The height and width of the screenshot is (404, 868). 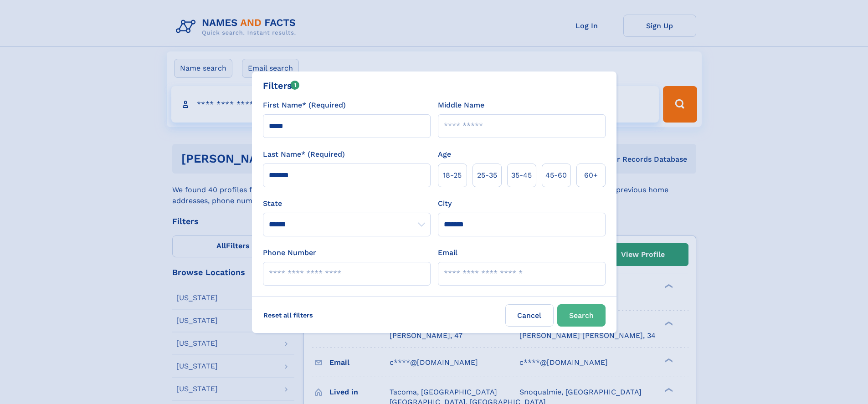 What do you see at coordinates (556, 175) in the screenshot?
I see `span: 45‑60` at bounding box center [556, 175].